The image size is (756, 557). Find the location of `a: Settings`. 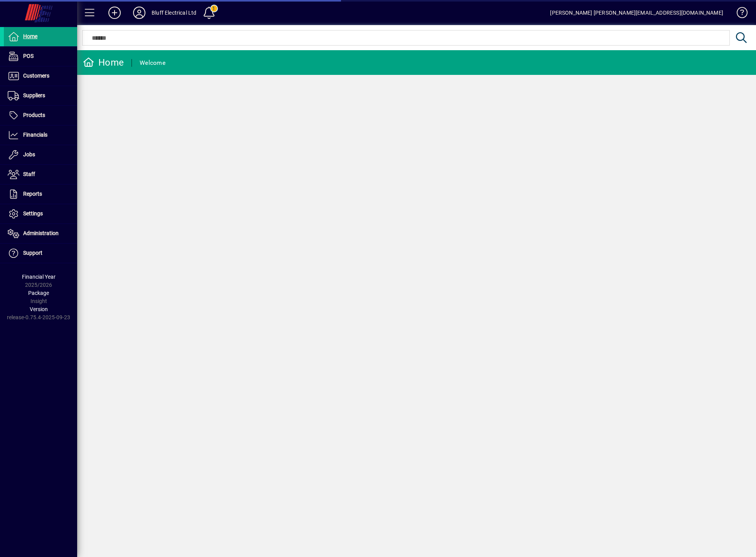

a: Settings is located at coordinates (41, 214).